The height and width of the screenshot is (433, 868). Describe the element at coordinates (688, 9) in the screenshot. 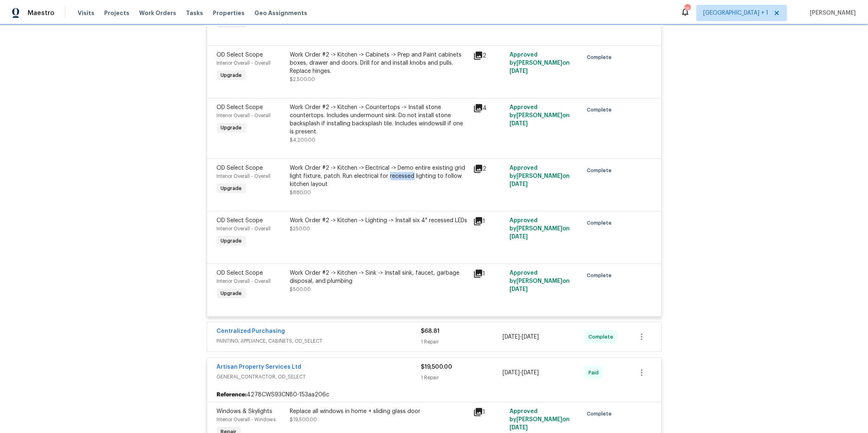

I see `div: 16` at that location.